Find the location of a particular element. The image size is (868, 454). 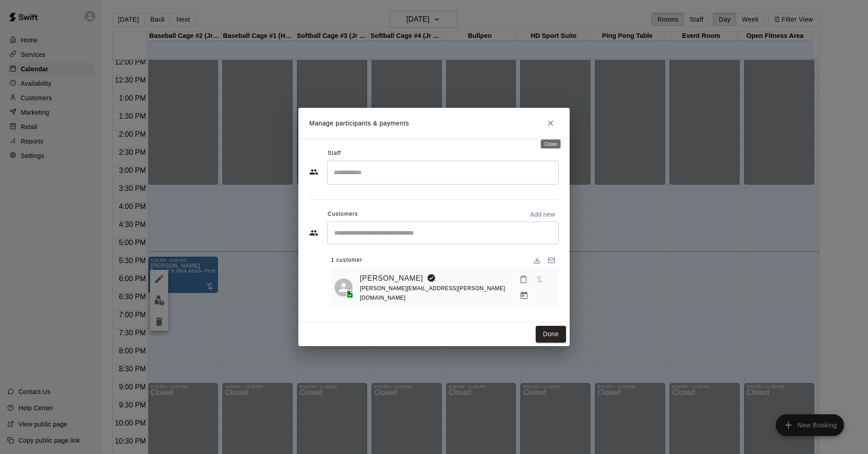

span: Customers is located at coordinates (343, 215).